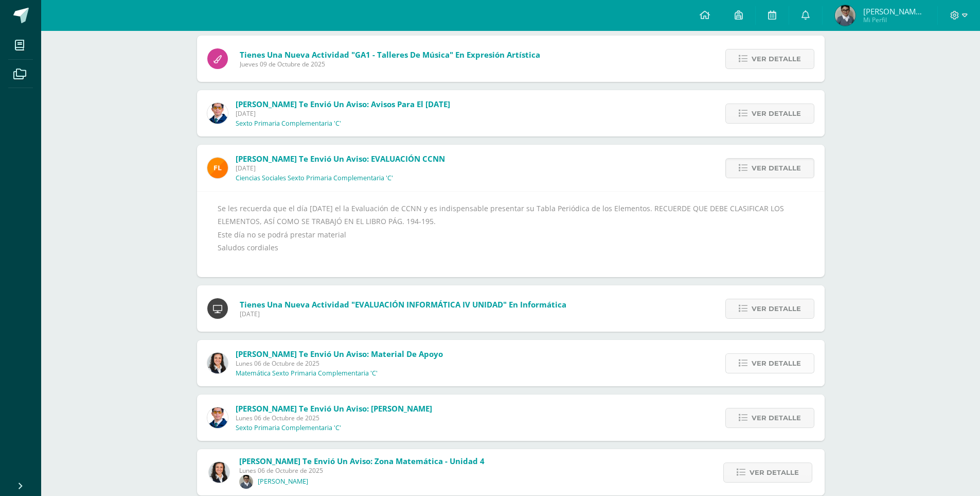  I want to click on span: Tienes una nueva actividad "EVALUACIÓN INFORMÁTICA IV UNIDAD" En Informática, so click(403, 304).